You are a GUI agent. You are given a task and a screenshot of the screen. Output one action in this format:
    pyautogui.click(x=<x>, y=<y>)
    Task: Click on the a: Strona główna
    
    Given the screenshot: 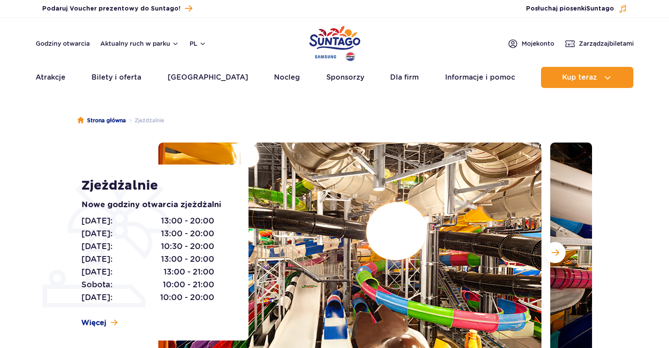 What is the action you would take?
    pyautogui.click(x=102, y=120)
    